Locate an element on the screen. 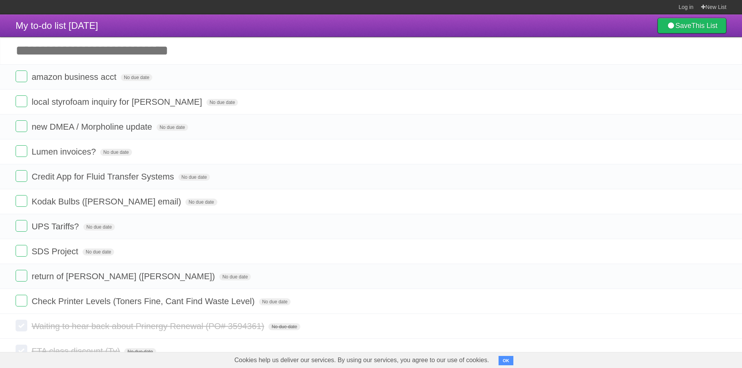 The width and height of the screenshot is (742, 368). span: UPS Tariffs? is located at coordinates (56, 226).